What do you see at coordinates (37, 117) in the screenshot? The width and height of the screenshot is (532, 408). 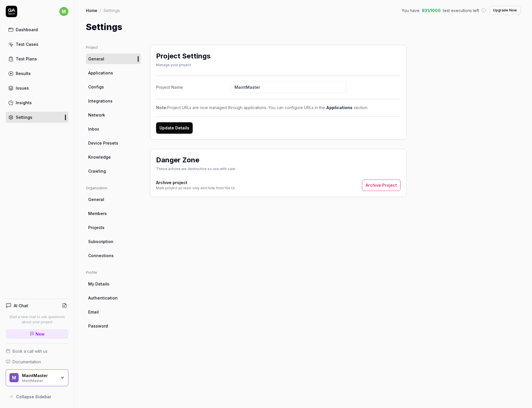 I see `a: Settings` at bounding box center [37, 117].